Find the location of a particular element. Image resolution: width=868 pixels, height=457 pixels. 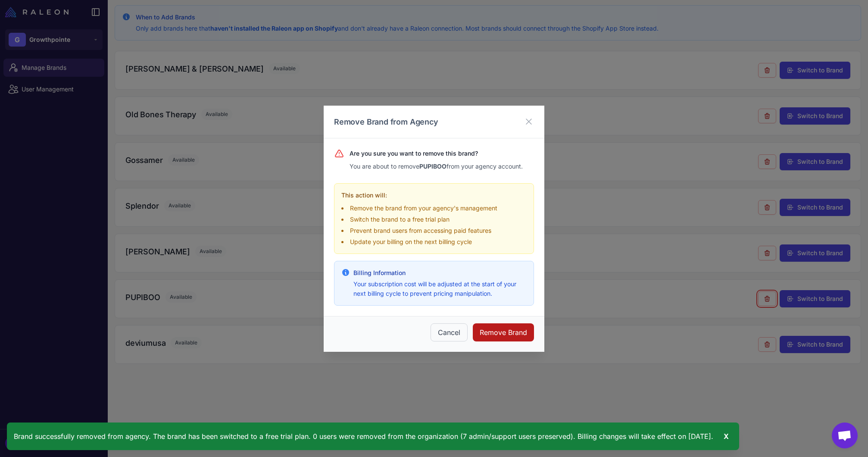

h4: Are you sure you want to remove this brand? is located at coordinates (442, 153).